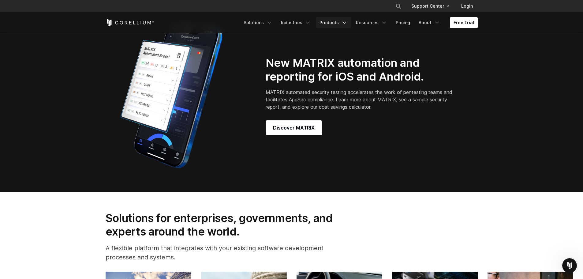 The height and width of the screenshot is (279, 583). Describe the element at coordinates (294, 128) in the screenshot. I see `a: Discover MATRIX` at that location.